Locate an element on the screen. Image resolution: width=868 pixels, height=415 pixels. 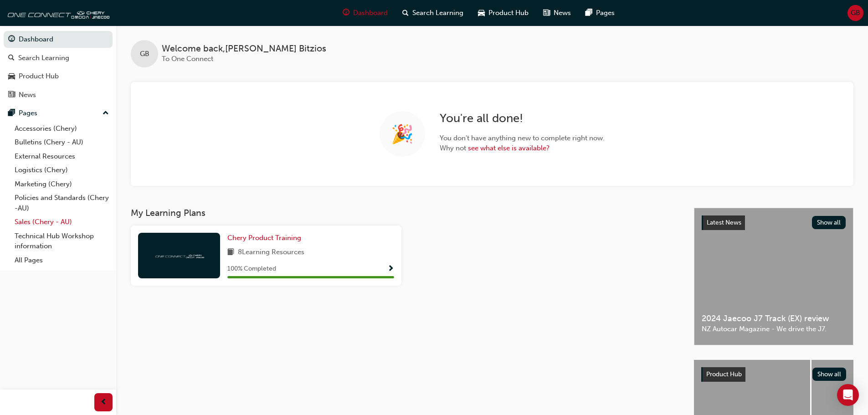
a: All Pages is located at coordinates (62, 261).